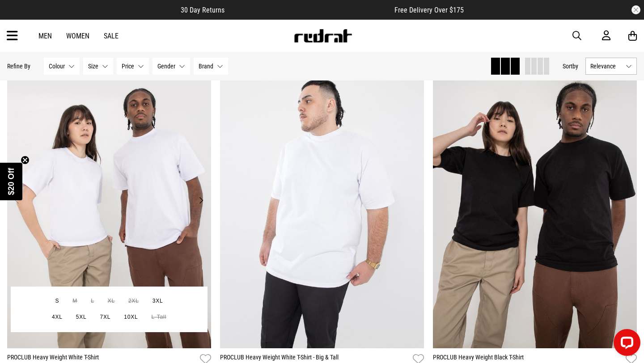 The width and height of the screenshot is (644, 363). I want to click on button: S, so click(57, 301).